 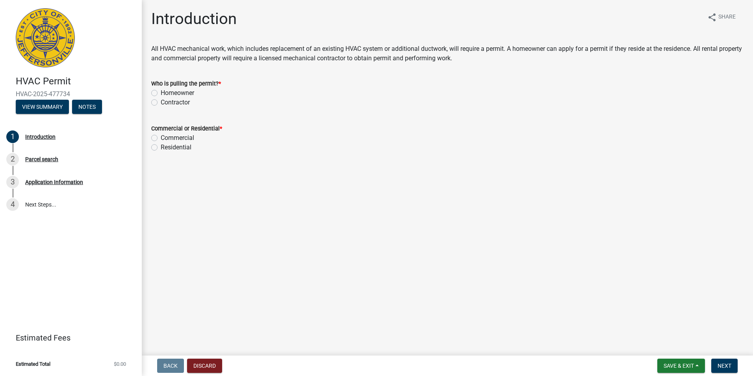 I want to click on button: Notes, so click(x=87, y=107).